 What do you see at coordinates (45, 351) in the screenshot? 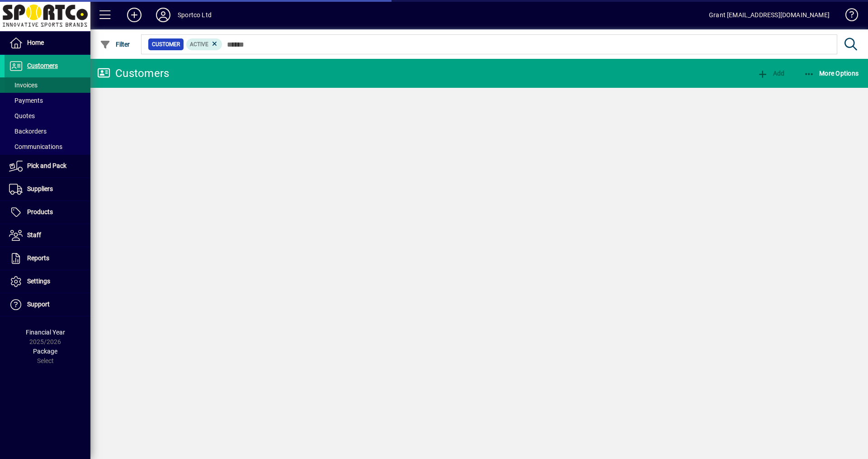
I see `span: Package` at bounding box center [45, 351].